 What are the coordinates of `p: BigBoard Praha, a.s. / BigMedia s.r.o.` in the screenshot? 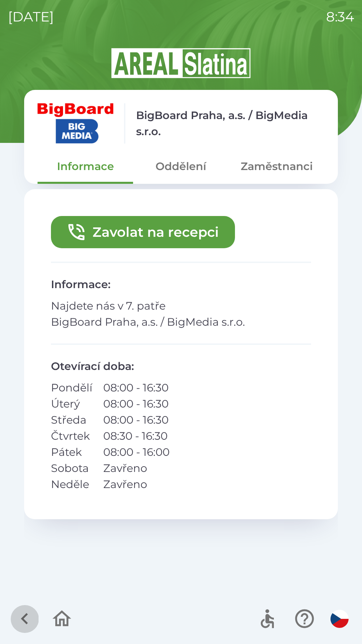 It's located at (230, 123).